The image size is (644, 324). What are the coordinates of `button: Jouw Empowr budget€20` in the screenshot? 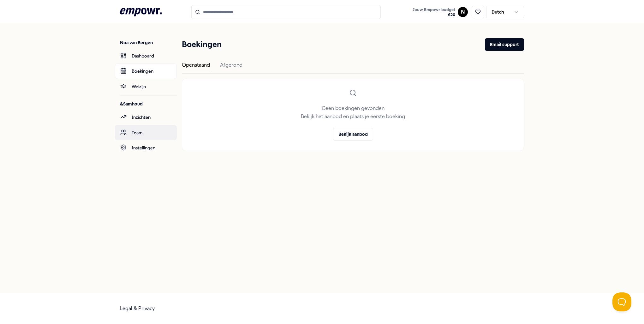 It's located at (434, 13).